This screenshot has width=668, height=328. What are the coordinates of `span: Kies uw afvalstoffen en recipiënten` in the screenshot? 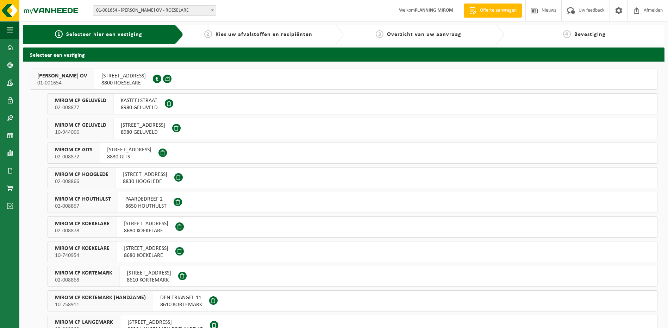 It's located at (264, 34).